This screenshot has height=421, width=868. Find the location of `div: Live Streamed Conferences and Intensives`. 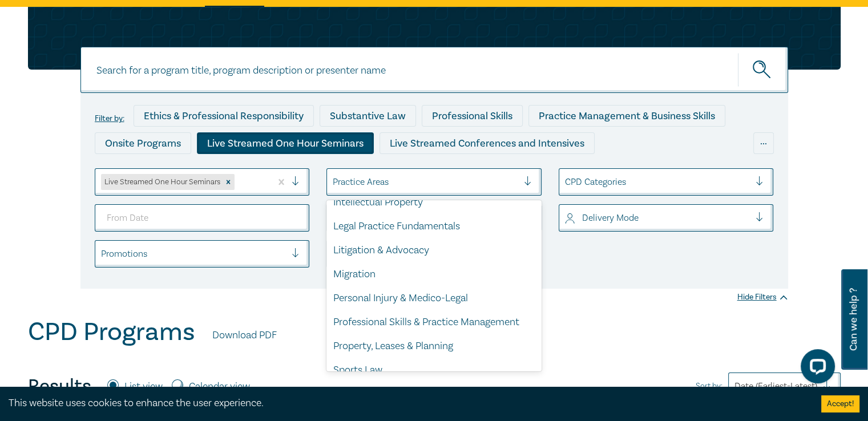

div: Live Streamed Conferences and Intensives is located at coordinates (487, 143).